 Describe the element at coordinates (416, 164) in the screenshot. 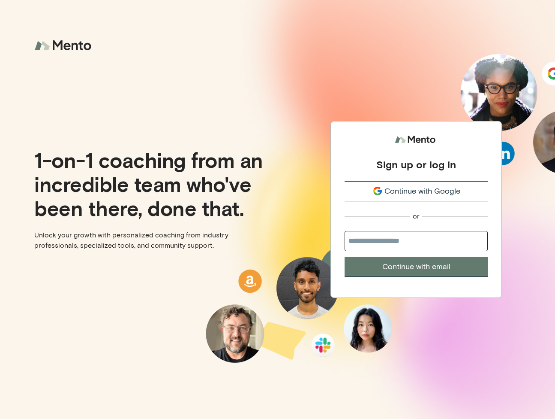

I see `div: Sign up or log in` at that location.